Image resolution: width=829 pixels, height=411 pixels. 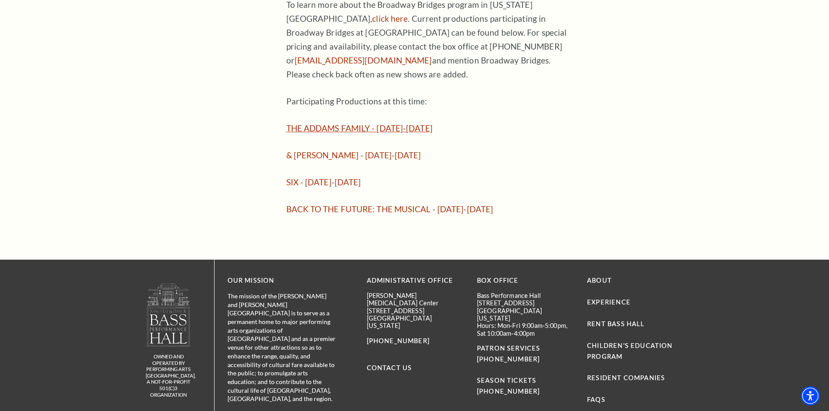 I want to click on a: Experience, so click(x=609, y=302).